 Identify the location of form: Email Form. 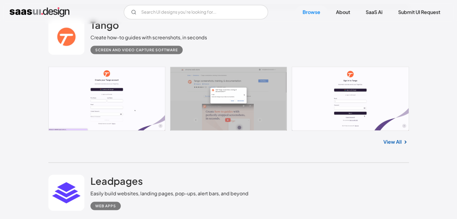
(196, 12).